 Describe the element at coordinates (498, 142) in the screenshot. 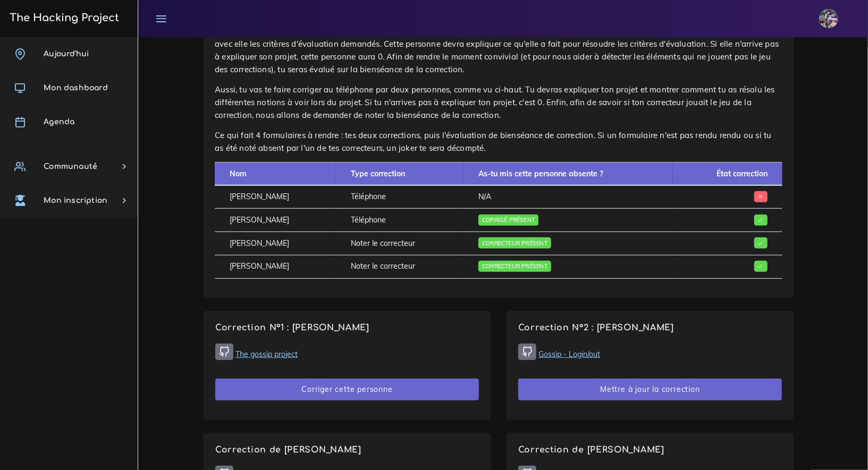

I see `p: Ce qui fait 4 formulaires à rendre : tes deux corrections, puis l'évaluation de bienséance de cor...` at that location.